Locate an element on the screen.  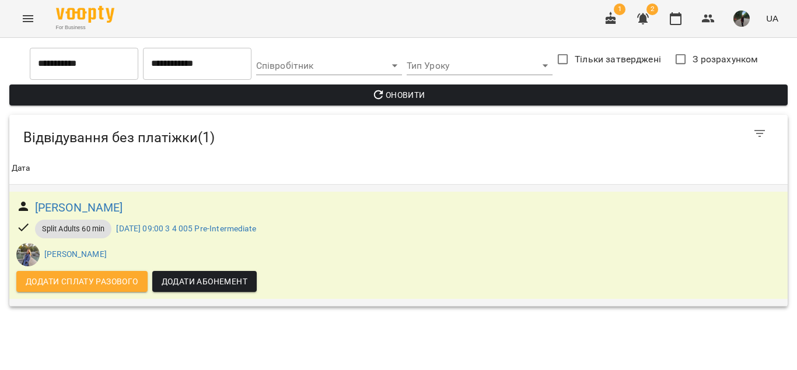
div: Дата is located at coordinates (21, 169).